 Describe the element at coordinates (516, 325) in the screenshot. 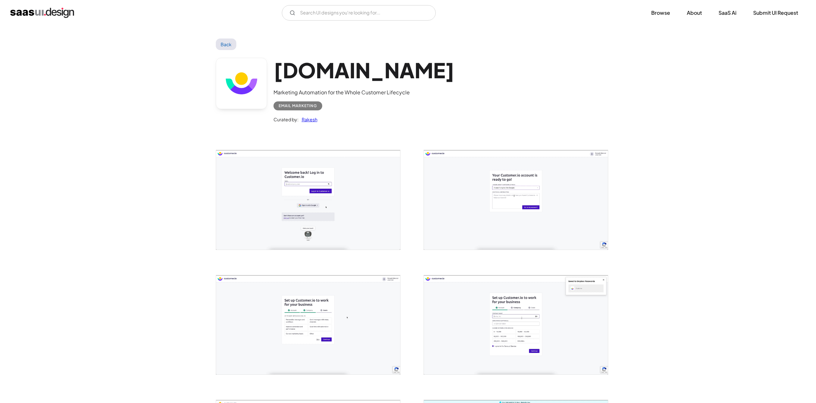

I see `img: 601e4e7db8713f5a7b6dce8d_Customer%20io%20onoarding.jpg` at that location.